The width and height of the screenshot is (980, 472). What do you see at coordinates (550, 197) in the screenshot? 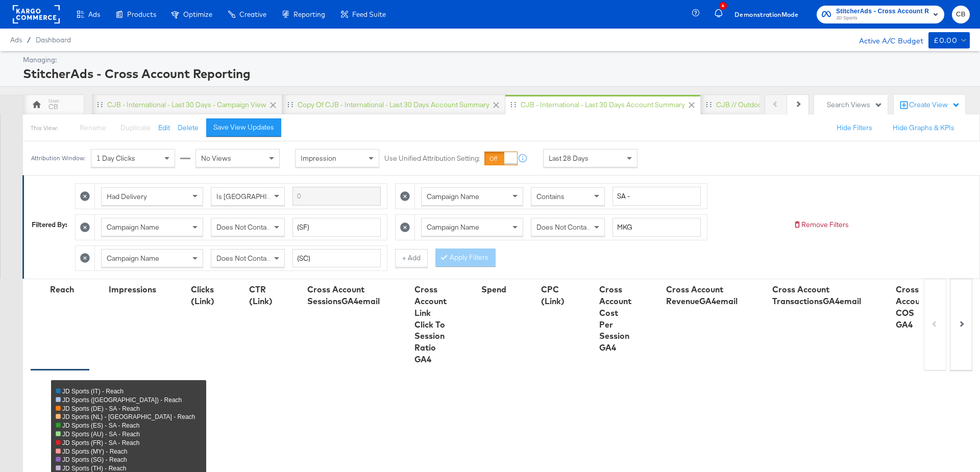
I see `span: Contains` at bounding box center [550, 197].